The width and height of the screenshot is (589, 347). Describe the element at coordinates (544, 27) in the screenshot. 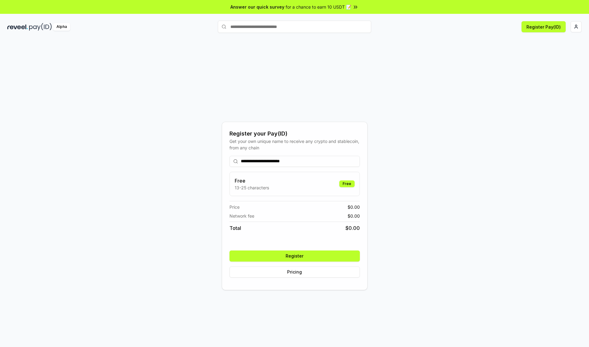

I see `button: Register Pay(ID)` at that location.